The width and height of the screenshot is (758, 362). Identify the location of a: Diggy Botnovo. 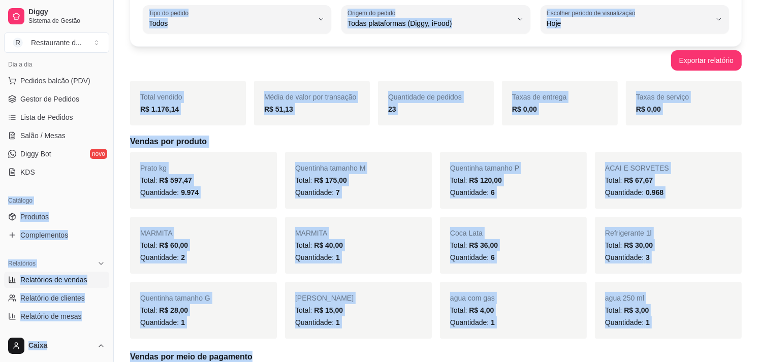
(56, 154).